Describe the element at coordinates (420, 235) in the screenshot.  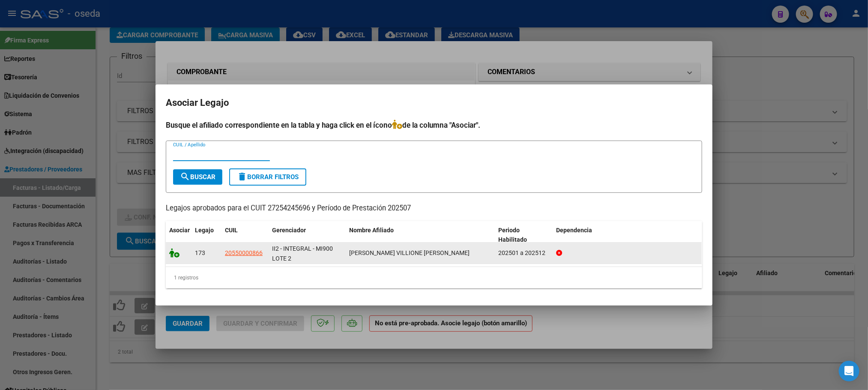
I see `datatable-header-cell: Nombre Afiliado` at that location.